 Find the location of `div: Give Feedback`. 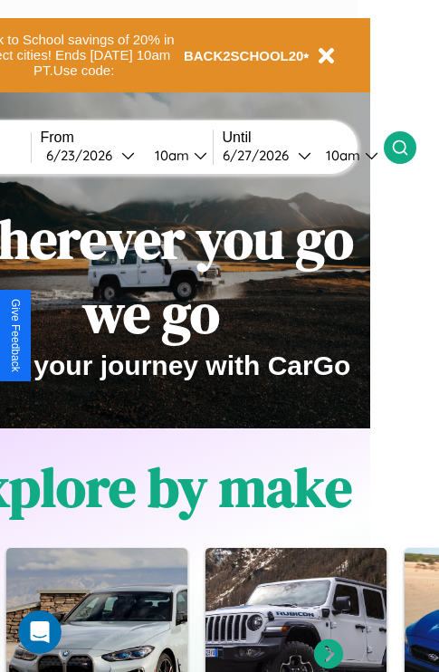

div: Give Feedback is located at coordinates (15, 335).